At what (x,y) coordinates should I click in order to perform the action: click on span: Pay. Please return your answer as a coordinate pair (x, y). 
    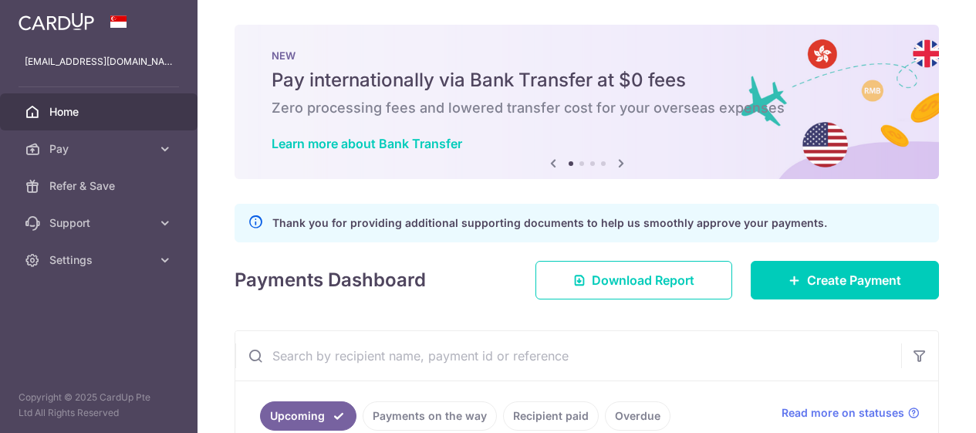
    Looking at the image, I should click on (100, 149).